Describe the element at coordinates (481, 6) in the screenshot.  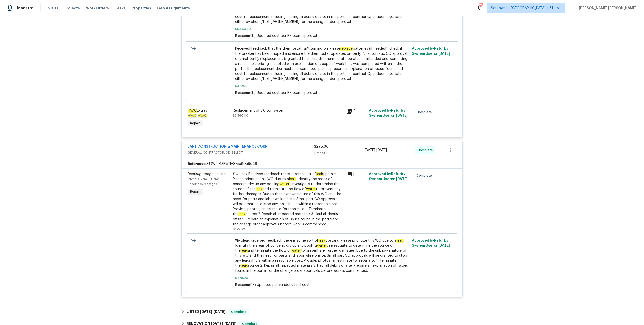
I see `div: 701` at that location.